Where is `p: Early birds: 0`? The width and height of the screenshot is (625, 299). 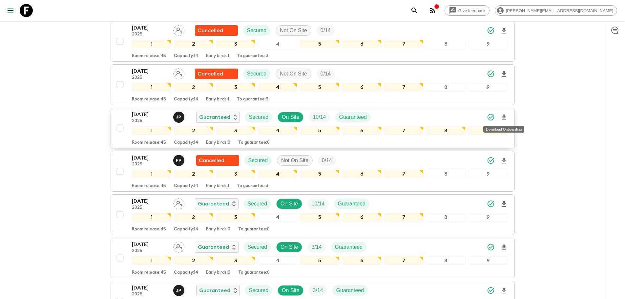 p: Early birds: 0 is located at coordinates (218, 229).